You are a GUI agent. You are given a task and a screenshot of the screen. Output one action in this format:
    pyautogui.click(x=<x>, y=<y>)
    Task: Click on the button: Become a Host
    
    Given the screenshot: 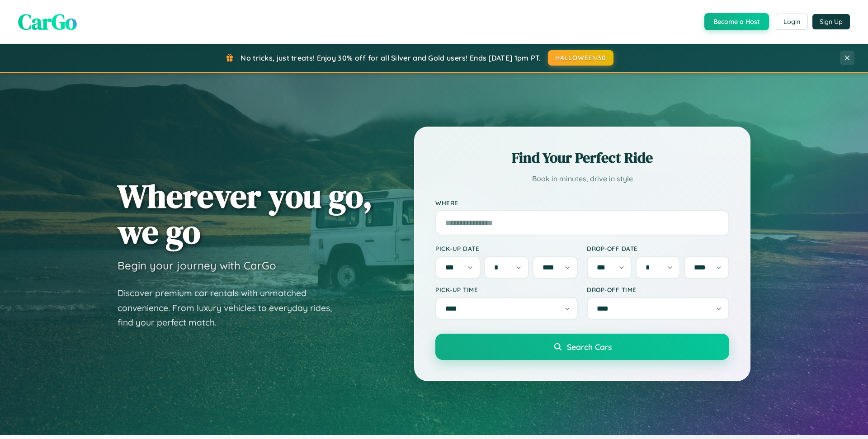 What is the action you would take?
    pyautogui.click(x=736, y=22)
    